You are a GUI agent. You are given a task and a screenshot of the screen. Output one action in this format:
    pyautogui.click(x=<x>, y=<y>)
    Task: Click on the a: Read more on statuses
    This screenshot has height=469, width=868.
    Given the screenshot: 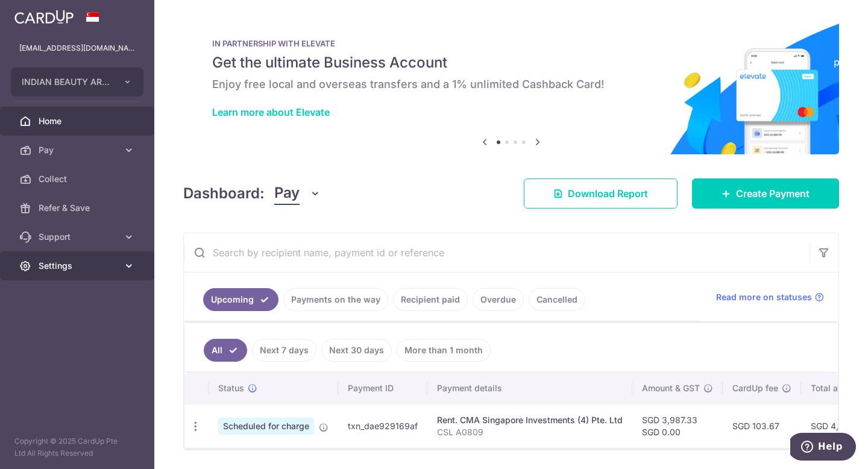 What is the action you would take?
    pyautogui.click(x=770, y=297)
    